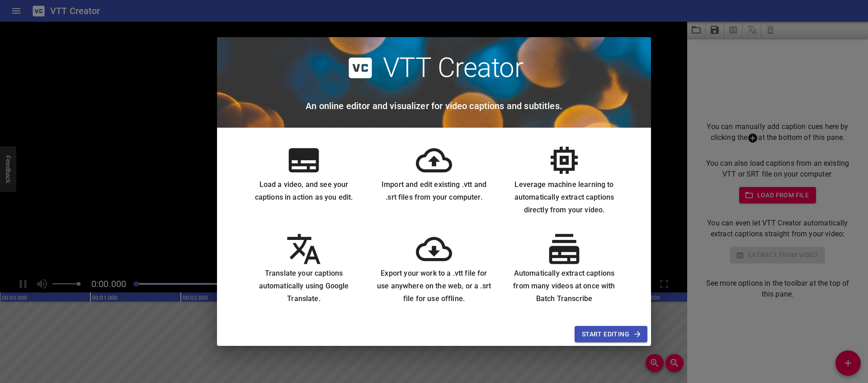  Describe the element at coordinates (610, 334) in the screenshot. I see `span: Start Editing` at that location.